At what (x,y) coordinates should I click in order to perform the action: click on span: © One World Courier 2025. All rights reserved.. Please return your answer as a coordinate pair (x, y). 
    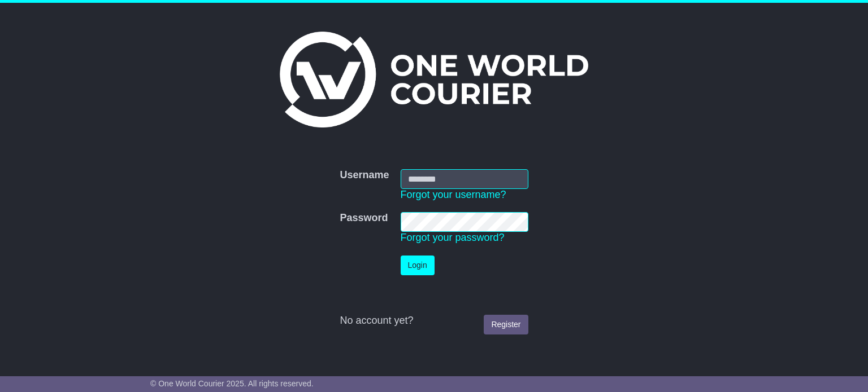
    Looking at the image, I should click on (231, 384).